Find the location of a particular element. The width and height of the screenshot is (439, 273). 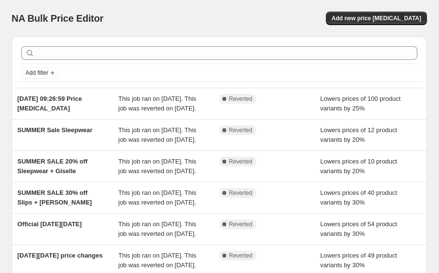

span: Add filter is located at coordinates (37, 73).